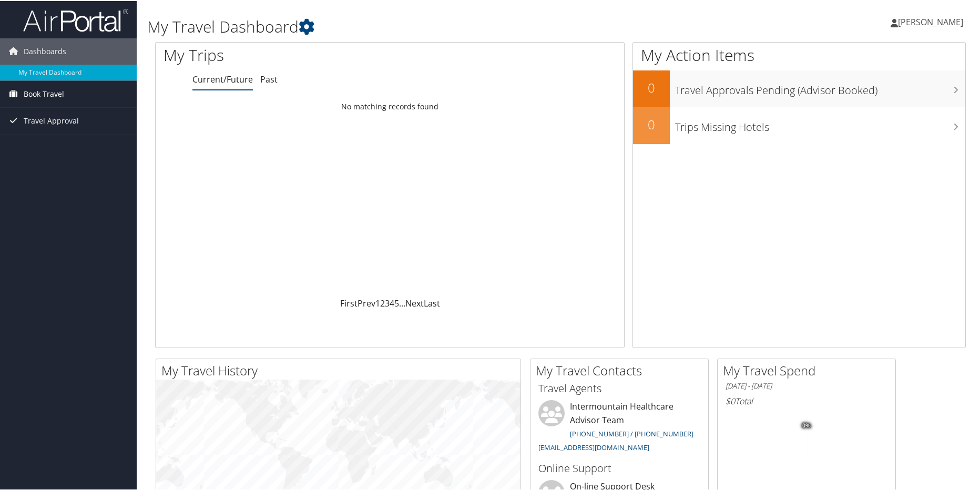  Describe the element at coordinates (820, 87) in the screenshot. I see `h3: Travel Approvals Pending (Advisor Booked)` at that location.